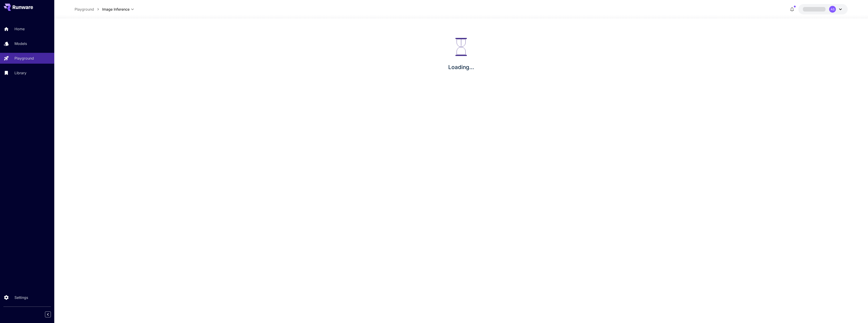 The image size is (868, 323). Describe the element at coordinates (21, 297) in the screenshot. I see `p: Settings` at that location.